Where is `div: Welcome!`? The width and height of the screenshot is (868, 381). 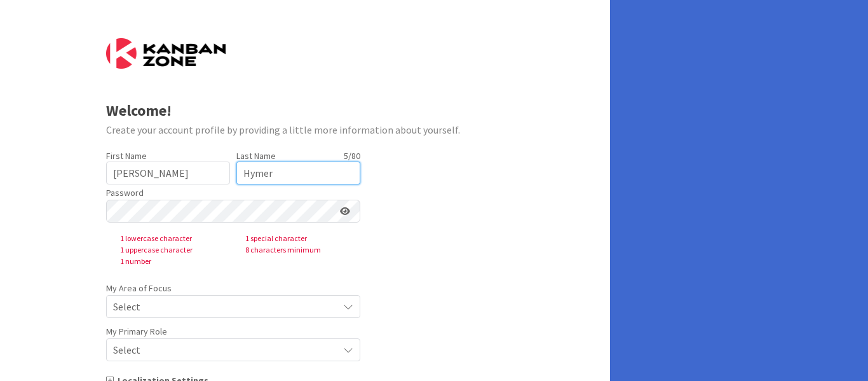 div: Welcome! is located at coordinates (305, 110).